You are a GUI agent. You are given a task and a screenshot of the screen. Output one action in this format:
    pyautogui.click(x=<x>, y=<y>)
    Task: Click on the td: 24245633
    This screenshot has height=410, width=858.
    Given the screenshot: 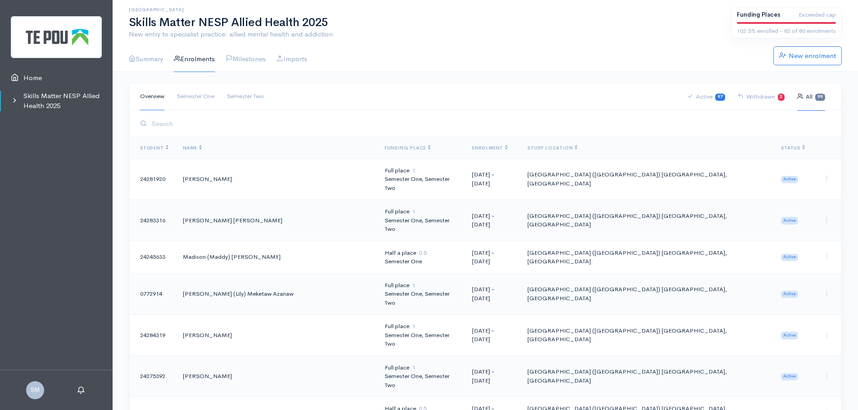 What is the action you would take?
    pyautogui.click(x=152, y=257)
    